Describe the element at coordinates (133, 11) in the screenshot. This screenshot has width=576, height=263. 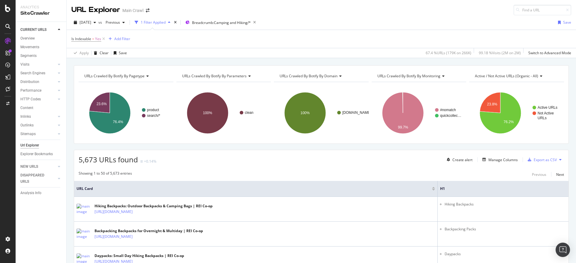
I see `div: Main Crawl` at that location.